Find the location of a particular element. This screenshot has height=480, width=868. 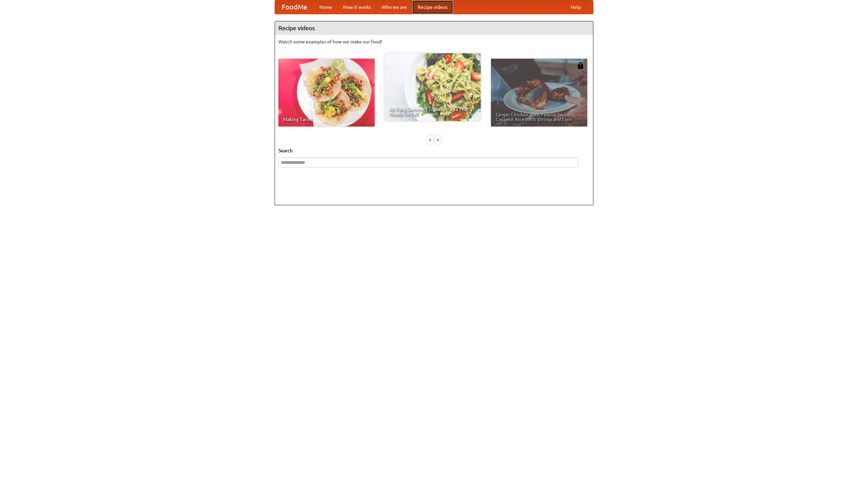

h4: Recipe videos is located at coordinates (434, 28).